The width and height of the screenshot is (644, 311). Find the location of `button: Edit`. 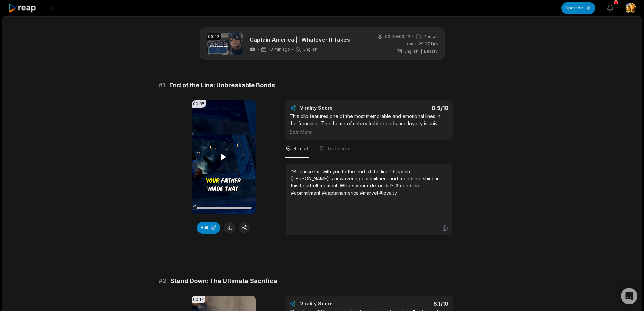

button: Edit is located at coordinates (208, 228).